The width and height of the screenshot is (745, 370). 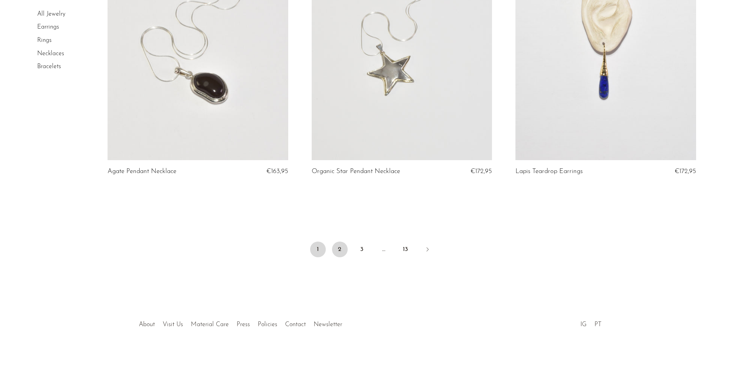 I want to click on a: 13, so click(x=406, y=249).